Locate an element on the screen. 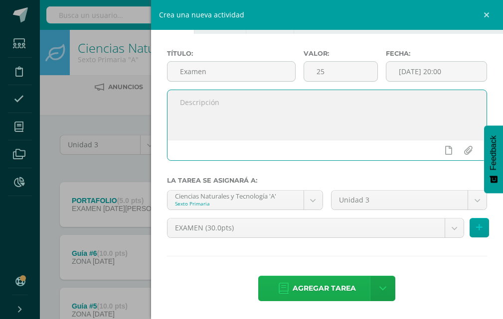 This screenshot has height=319, width=503. div: Sexto Primaria is located at coordinates (235, 204).